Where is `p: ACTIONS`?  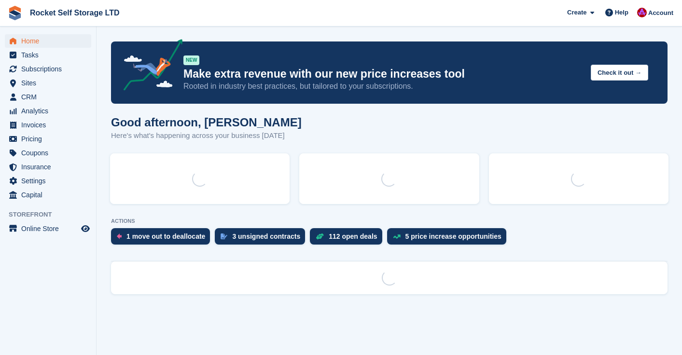
p: ACTIONS is located at coordinates (389, 221).